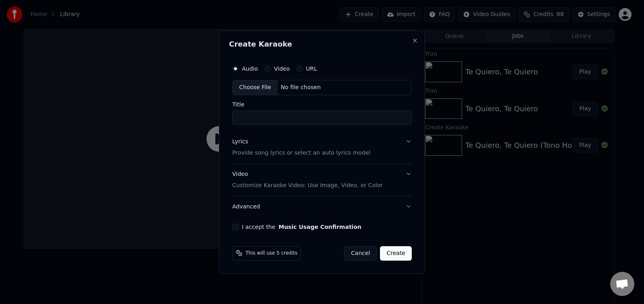 The height and width of the screenshot is (304, 644). What do you see at coordinates (322, 207) in the screenshot?
I see `button: Advanced` at bounding box center [322, 207].